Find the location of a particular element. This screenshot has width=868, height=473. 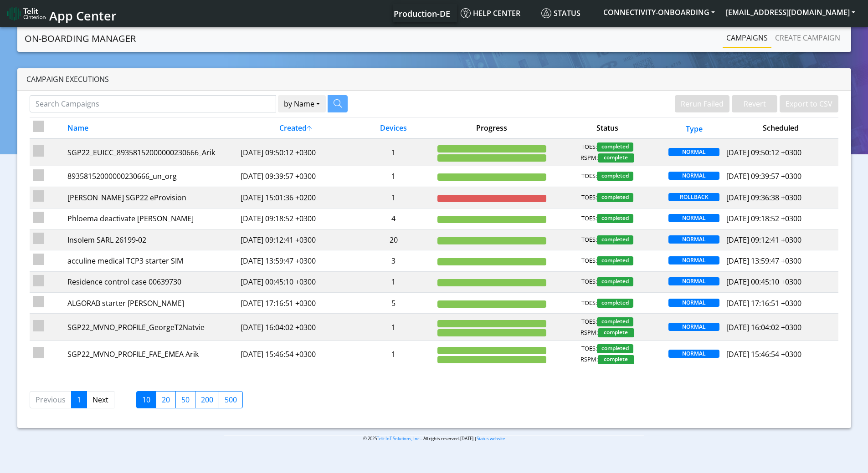

a: Next is located at coordinates (101, 400).